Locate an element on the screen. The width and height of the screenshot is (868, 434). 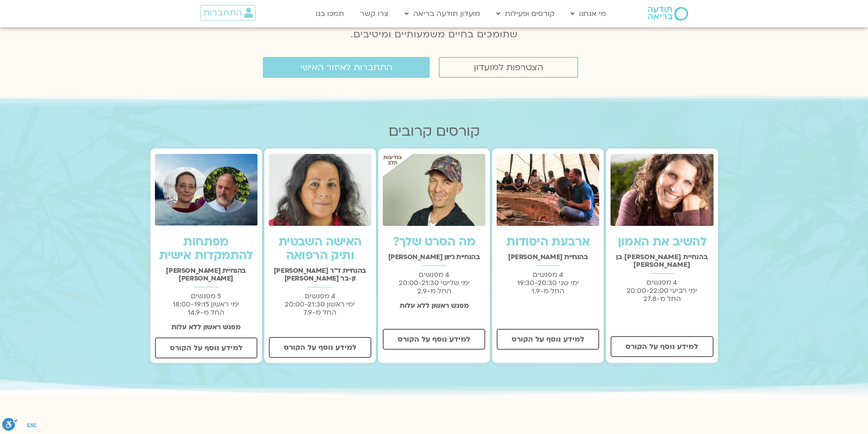
span: החל מ-1.9 is located at coordinates (547, 291).